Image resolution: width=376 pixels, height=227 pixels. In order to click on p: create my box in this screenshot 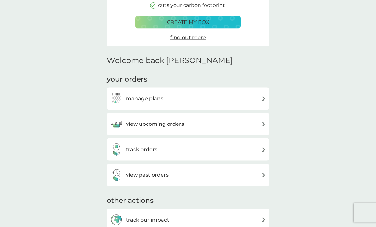, I will do `click(188, 22)`.